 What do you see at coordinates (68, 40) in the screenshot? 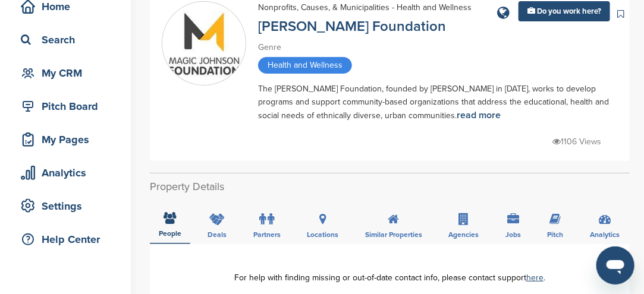
I see `div: Search` at bounding box center [68, 40].